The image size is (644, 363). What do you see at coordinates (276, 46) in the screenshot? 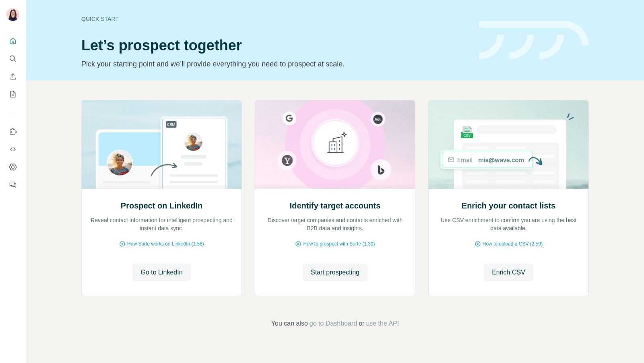
I see `h1: Let’s prospect together` at bounding box center [276, 46].